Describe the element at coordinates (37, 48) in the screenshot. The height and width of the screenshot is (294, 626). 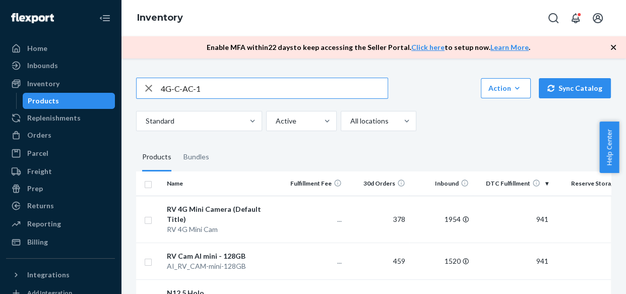
I see `div: Home` at that location.